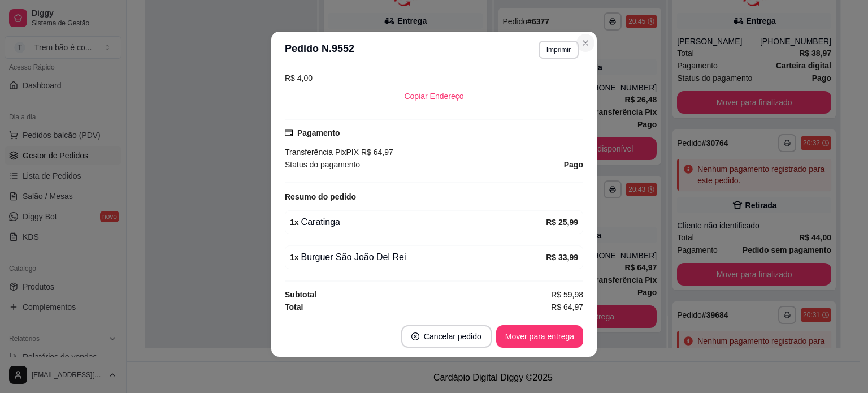 This screenshot has height=393, width=868. What do you see at coordinates (322, 165) in the screenshot?
I see `span: Status do pagamento` at bounding box center [322, 165].